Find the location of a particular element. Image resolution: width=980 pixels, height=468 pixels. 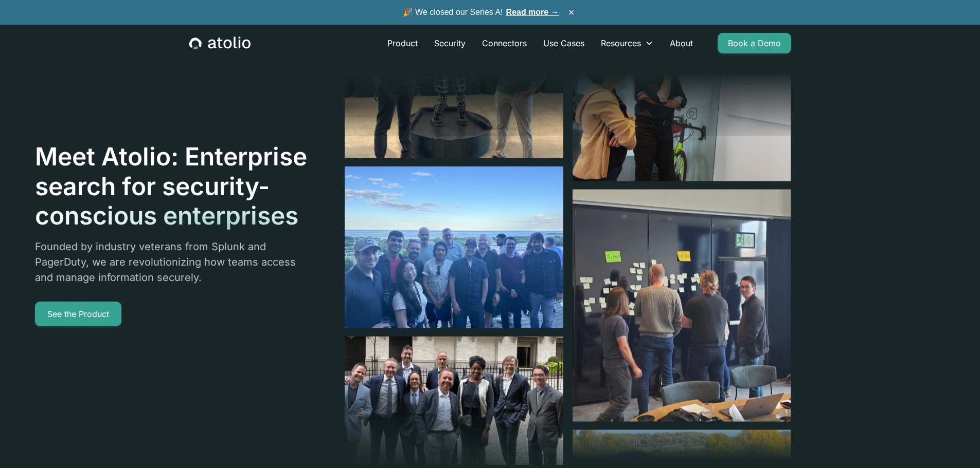

a: home is located at coordinates (220, 43).